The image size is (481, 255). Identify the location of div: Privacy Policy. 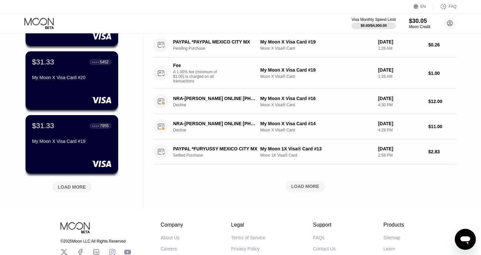
(245, 249).